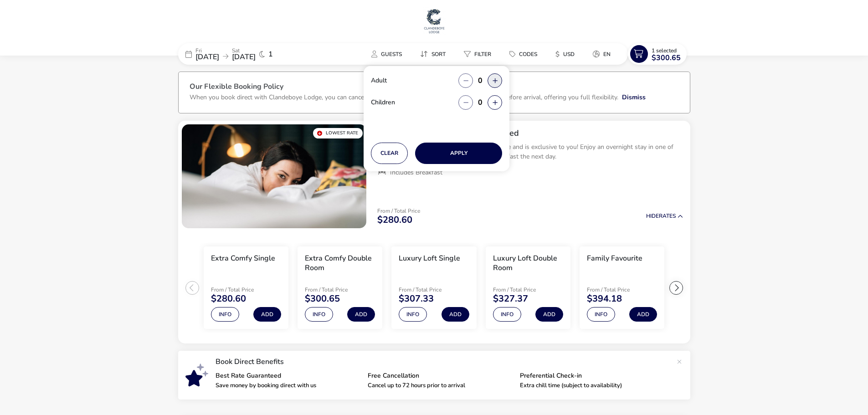 The width and height of the screenshot is (868, 415). Describe the element at coordinates (657, 54) in the screenshot. I see `button: 1 Selected$300.65` at that location.